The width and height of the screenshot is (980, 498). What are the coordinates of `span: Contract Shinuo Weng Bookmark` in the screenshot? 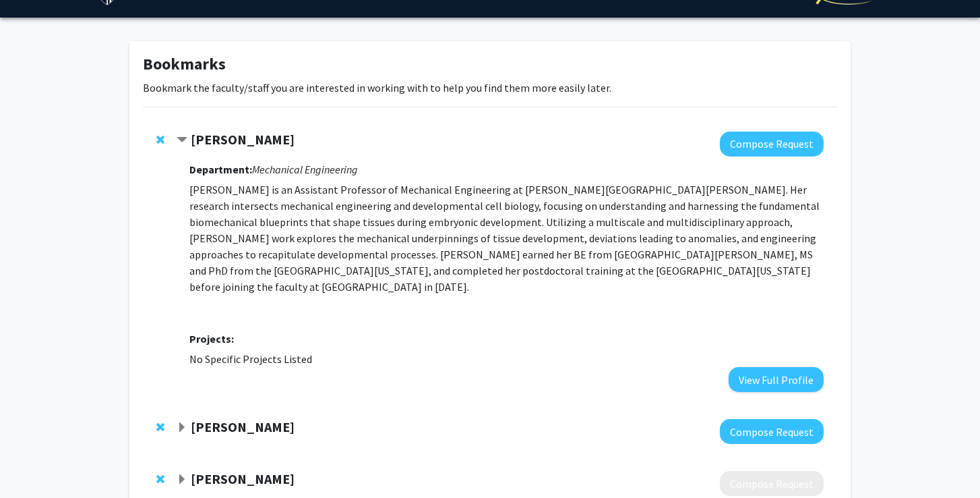 It's located at (182, 140).